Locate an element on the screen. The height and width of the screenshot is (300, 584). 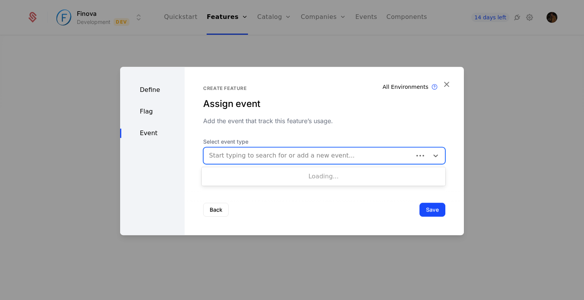
button: Save is located at coordinates (432, 210).